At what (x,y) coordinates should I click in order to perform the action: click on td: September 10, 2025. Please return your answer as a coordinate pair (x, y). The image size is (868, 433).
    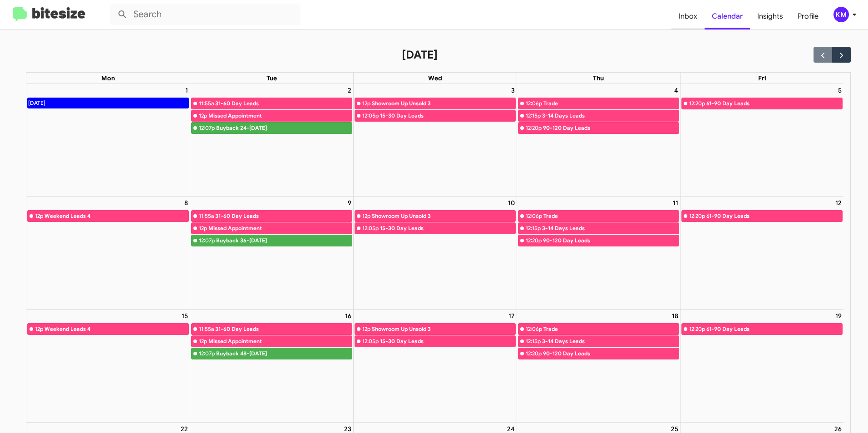
    Looking at the image, I should click on (435, 253).